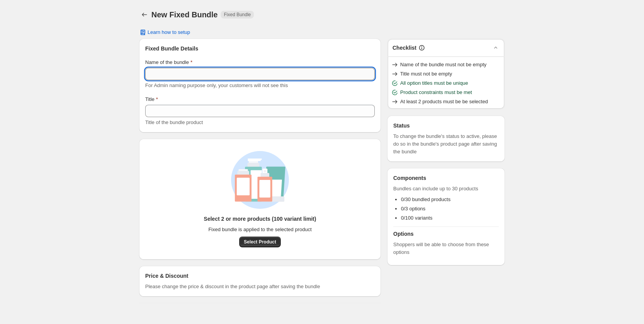 This screenshot has width=644, height=324. Describe the element at coordinates (417, 218) in the screenshot. I see `span: 0/100 variants` at that location.